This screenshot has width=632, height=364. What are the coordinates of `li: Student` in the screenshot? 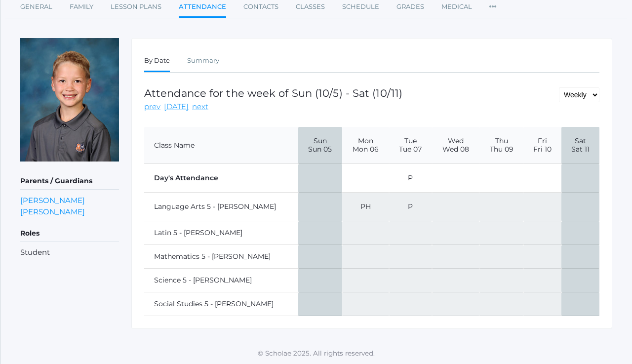 It's located at (70, 252).